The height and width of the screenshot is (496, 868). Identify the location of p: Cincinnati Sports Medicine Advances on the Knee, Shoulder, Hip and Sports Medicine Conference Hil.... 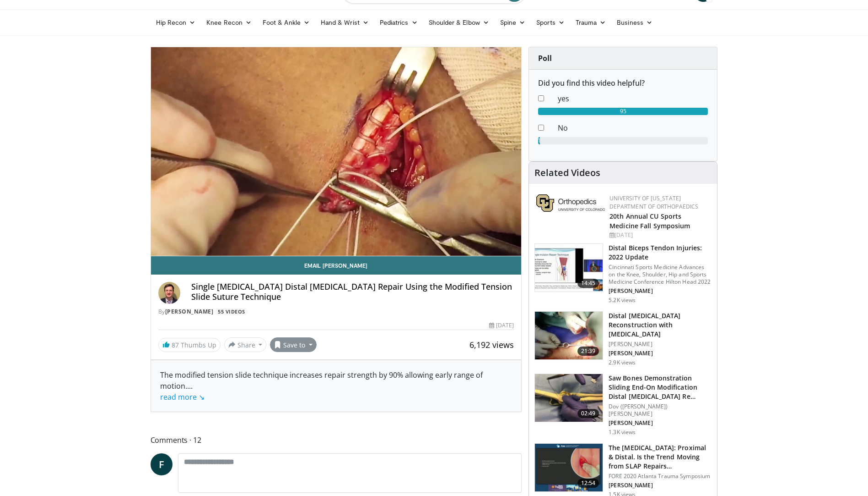
(660, 274).